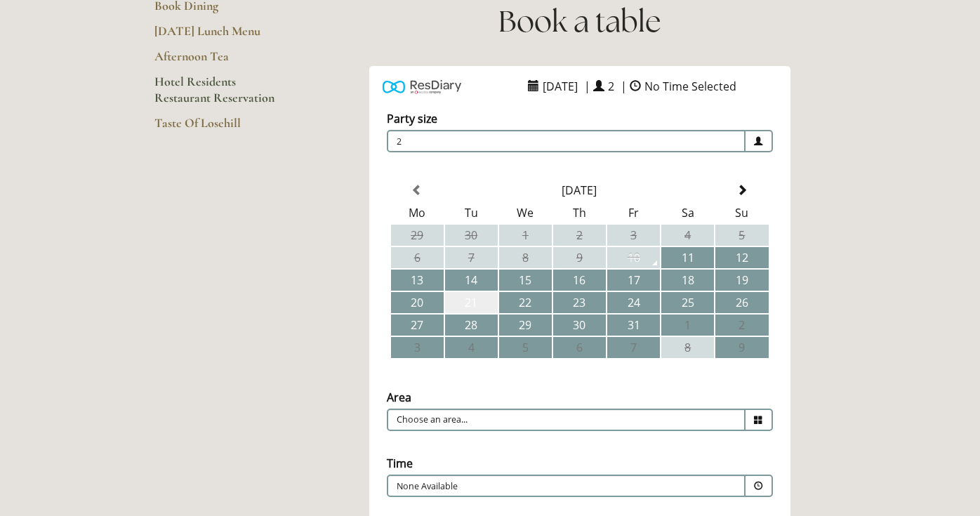  What do you see at coordinates (741, 257) in the screenshot?
I see `td: 12` at bounding box center [741, 257].